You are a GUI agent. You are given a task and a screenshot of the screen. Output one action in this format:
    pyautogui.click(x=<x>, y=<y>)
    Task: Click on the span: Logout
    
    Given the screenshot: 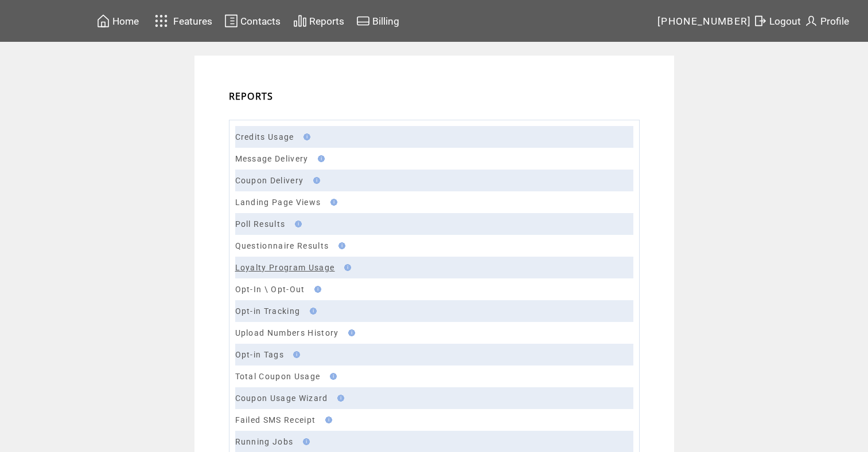 What is the action you would take?
    pyautogui.click(x=785, y=21)
    